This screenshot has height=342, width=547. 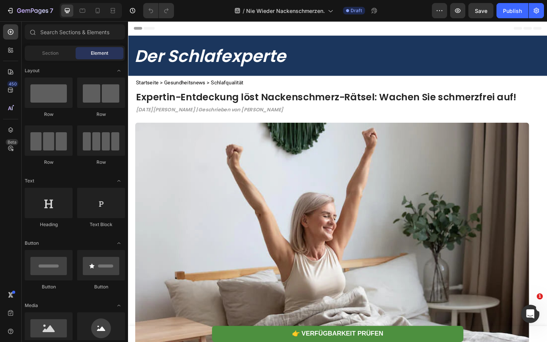 I want to click on strong: Der Schlafexperte, so click(x=89, y=38).